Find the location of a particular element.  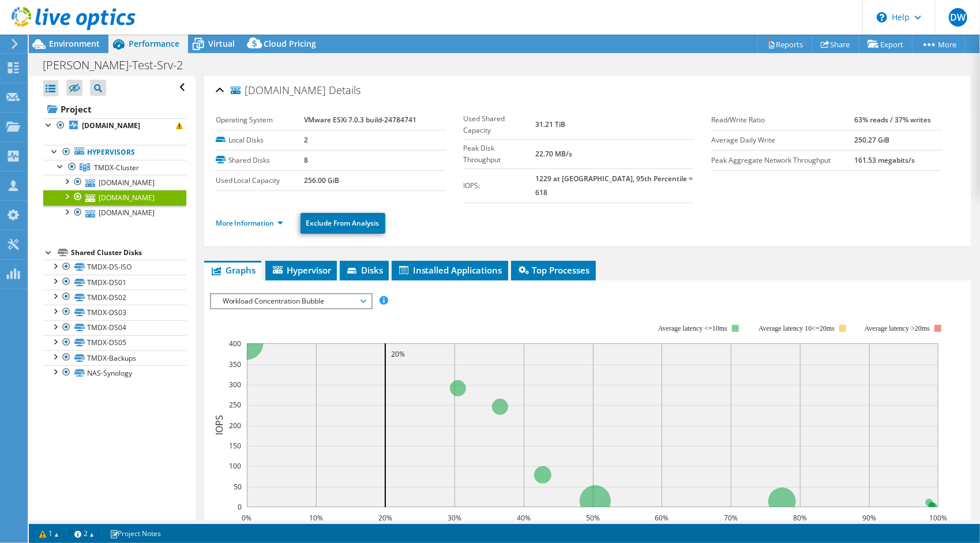

a: TMDX-Cluster is located at coordinates (115, 167).